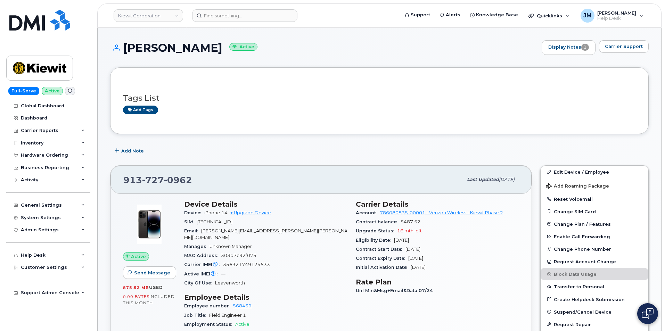 This screenshot has width=665, height=331. I want to click on span: Contract balance, so click(378, 222).